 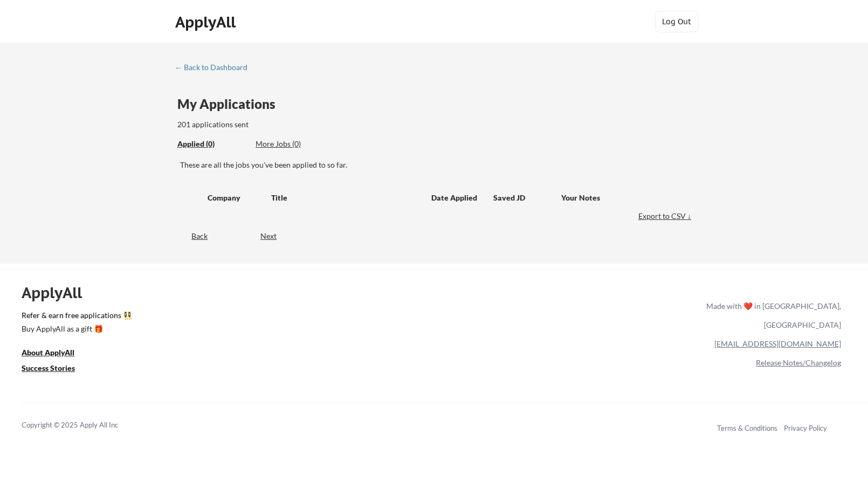 I want to click on div: Copyright © 2025 Apply All Inc, so click(x=83, y=425).